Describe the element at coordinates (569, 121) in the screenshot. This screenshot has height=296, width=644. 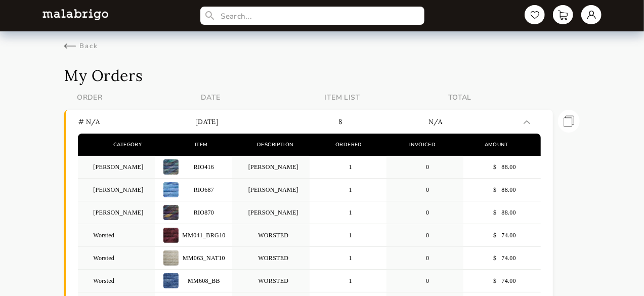
I see `img: repeat-action.295ad208.svg` at that location.